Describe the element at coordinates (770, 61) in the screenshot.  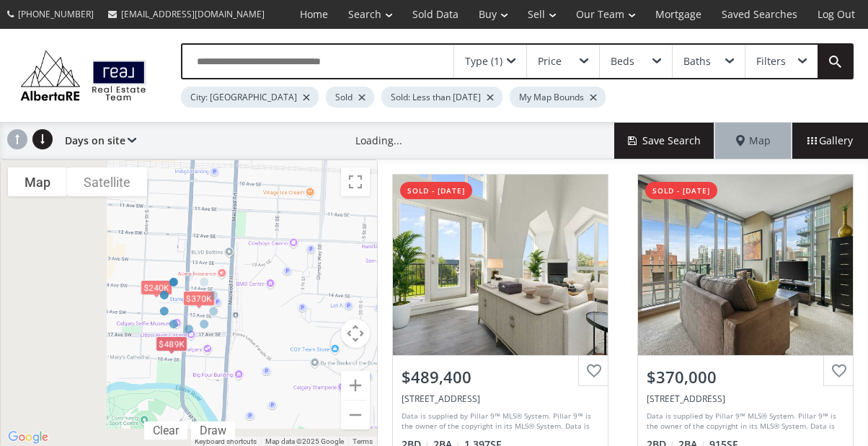
I see `div: Filters` at that location.